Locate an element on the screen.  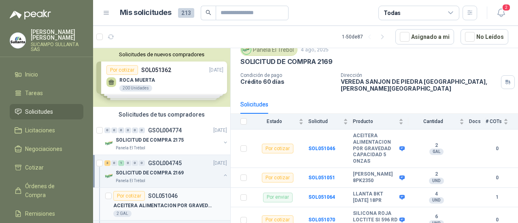
div: Solicitudes is located at coordinates (254, 104).